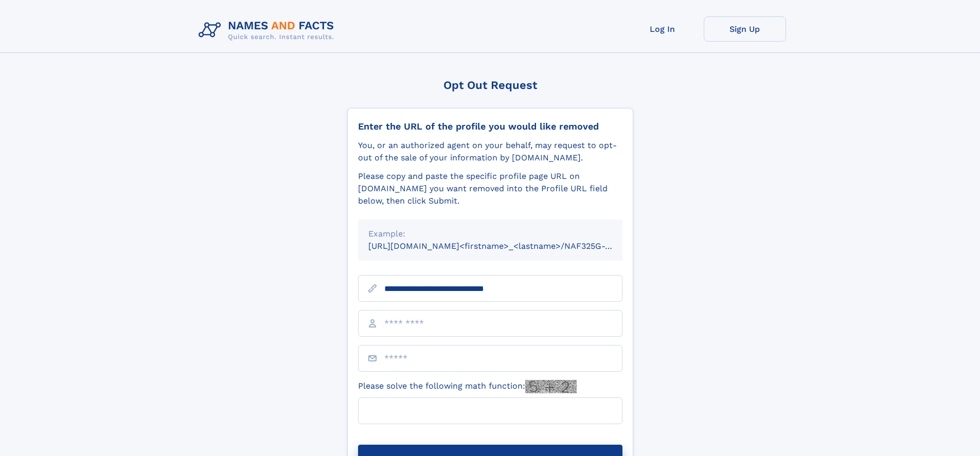 Image resolution: width=980 pixels, height=456 pixels. Describe the element at coordinates (663, 29) in the screenshot. I see `a: Log In` at that location.